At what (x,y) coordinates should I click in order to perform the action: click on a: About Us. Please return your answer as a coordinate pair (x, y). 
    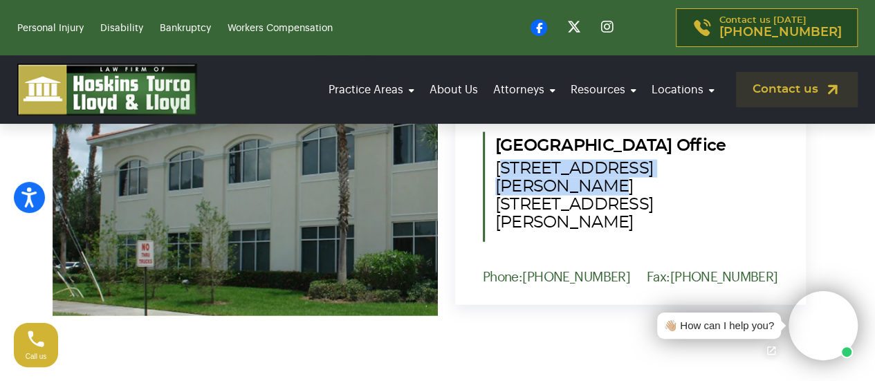
    Looking at the image, I should click on (454, 90).